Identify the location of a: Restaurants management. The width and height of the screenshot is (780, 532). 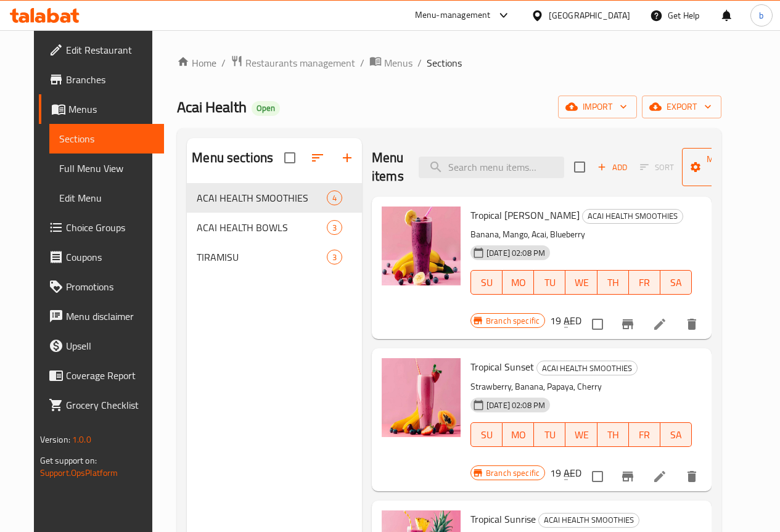
(293, 63).